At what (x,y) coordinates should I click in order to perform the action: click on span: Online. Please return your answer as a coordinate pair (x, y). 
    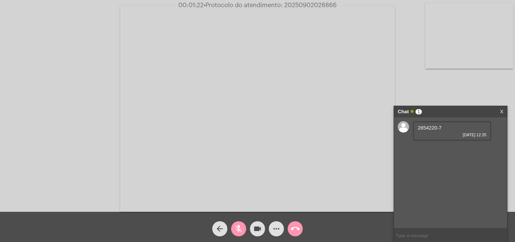
    Looking at the image, I should click on (412, 111).